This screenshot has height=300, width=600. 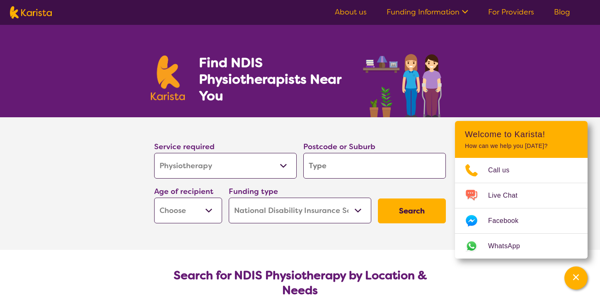 What do you see at coordinates (521, 190) in the screenshot?
I see `div: Channel Menu` at bounding box center [521, 190].